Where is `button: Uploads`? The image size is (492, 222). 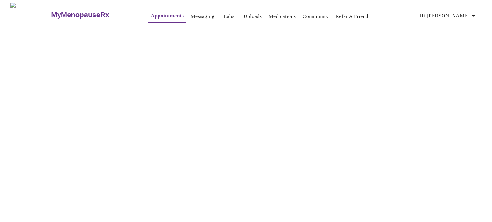
button: Uploads is located at coordinates (253, 17).